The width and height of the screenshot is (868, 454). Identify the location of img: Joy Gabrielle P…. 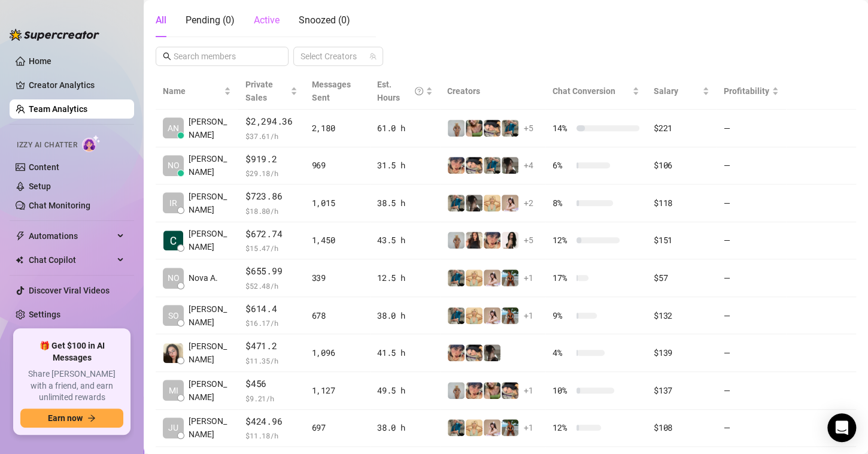
(173, 353).